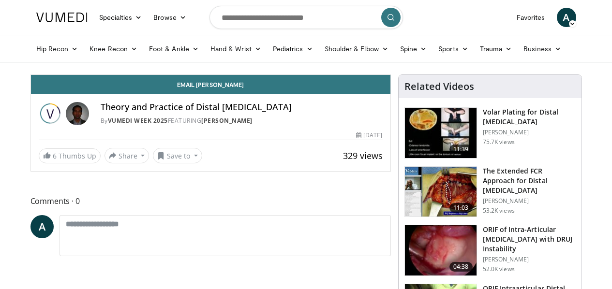 The height and width of the screenshot is (289, 612). I want to click on h4: Related Videos, so click(440, 87).